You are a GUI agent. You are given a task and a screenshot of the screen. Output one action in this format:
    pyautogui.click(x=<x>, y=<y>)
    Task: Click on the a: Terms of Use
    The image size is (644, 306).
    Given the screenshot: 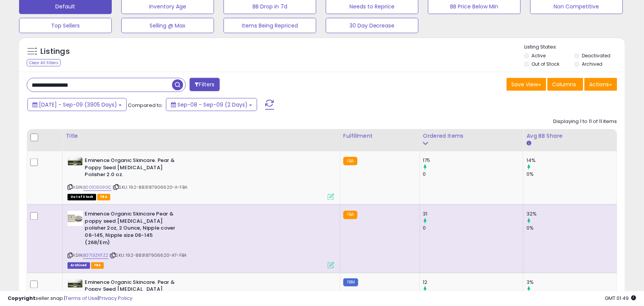 What is the action you would take?
    pyautogui.click(x=81, y=298)
    